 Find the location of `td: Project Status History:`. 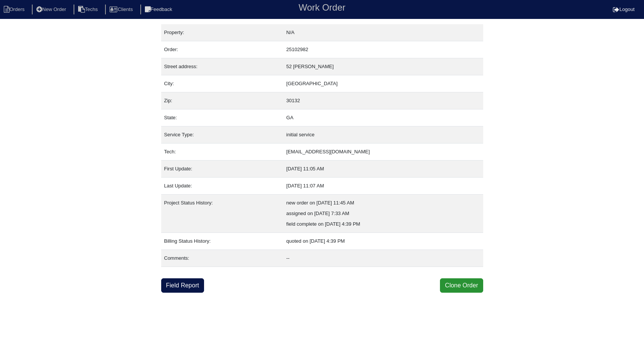

td: Project Status History: is located at coordinates (222, 214).